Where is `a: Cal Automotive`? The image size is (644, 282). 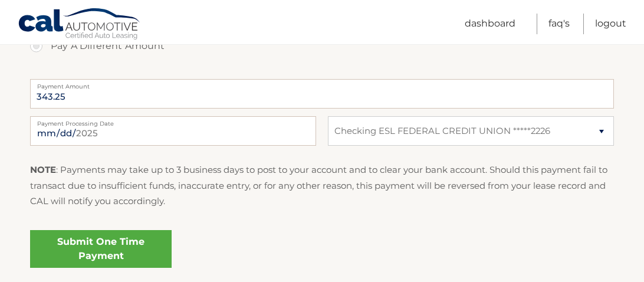 a: Cal Automotive is located at coordinates (80, 25).